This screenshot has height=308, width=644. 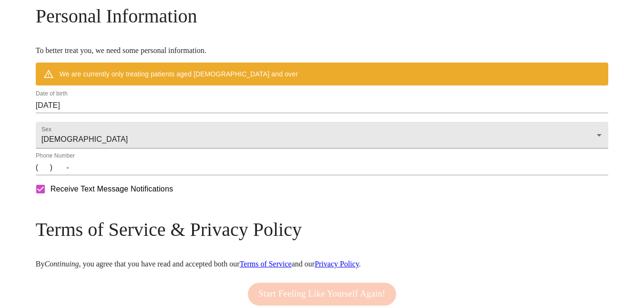 I want to click on h3: Personal Information, so click(x=322, y=16).